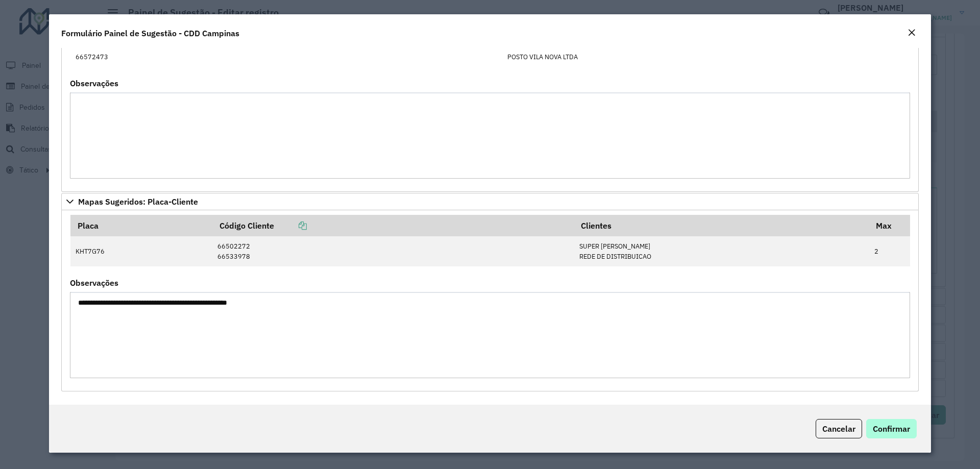  I want to click on a: Mapas Sugeridos: Placa-Cliente, so click(490, 201).